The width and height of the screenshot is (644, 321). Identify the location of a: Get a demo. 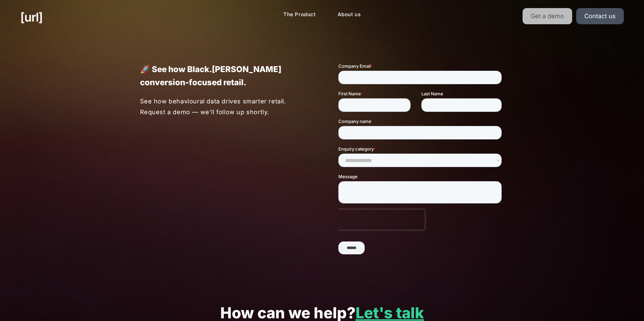
(547, 16).